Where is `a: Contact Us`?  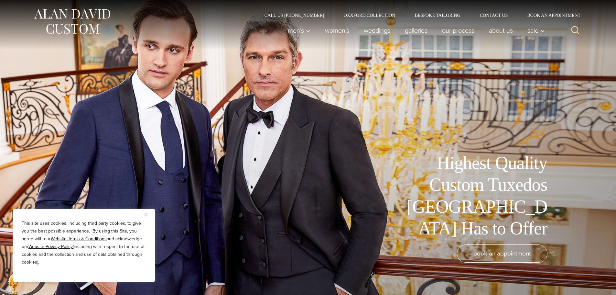 a: Contact Us is located at coordinates (494, 15).